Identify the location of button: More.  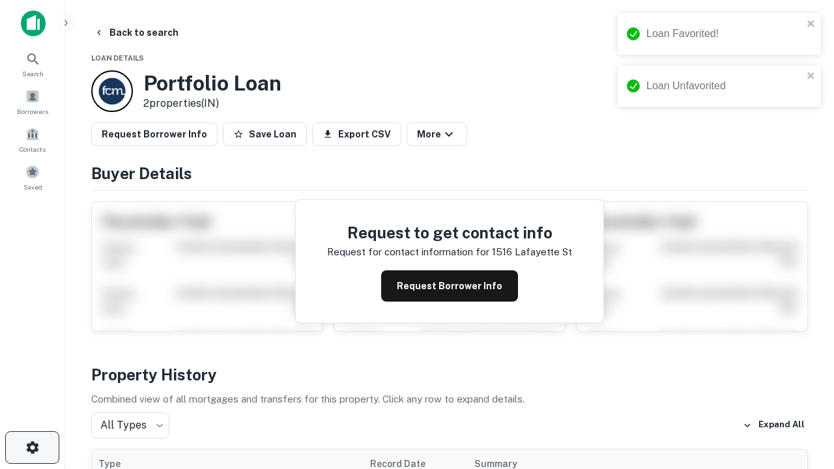
(436, 134).